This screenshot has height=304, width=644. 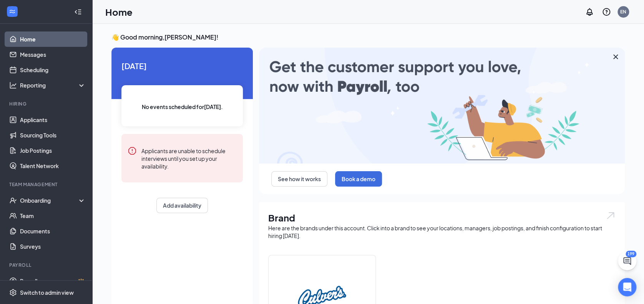 I want to click on div: Onboarding, so click(x=49, y=200).